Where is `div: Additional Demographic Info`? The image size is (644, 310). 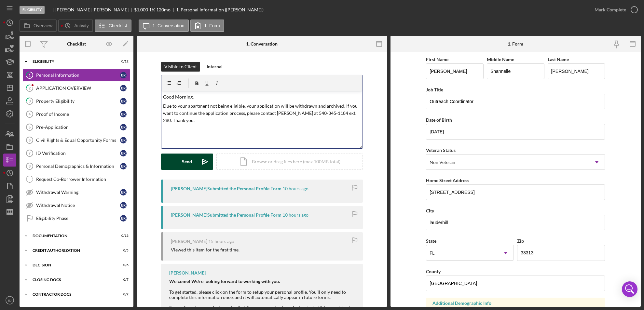 div: Additional Demographic Info is located at coordinates (515, 303).